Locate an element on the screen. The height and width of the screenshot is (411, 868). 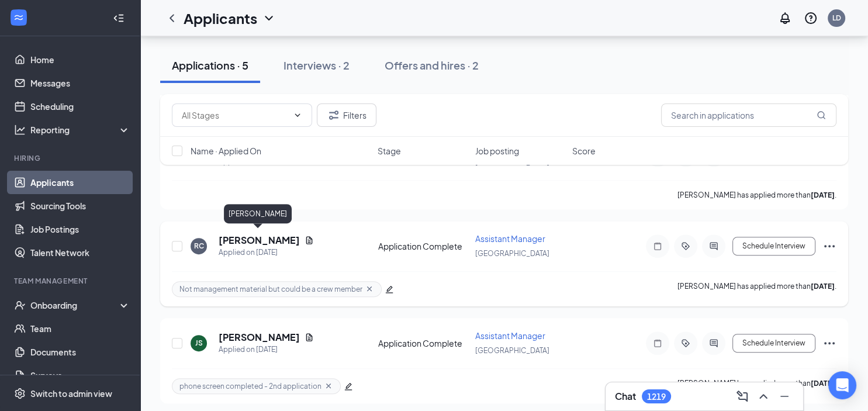
div: LD is located at coordinates (836, 18).